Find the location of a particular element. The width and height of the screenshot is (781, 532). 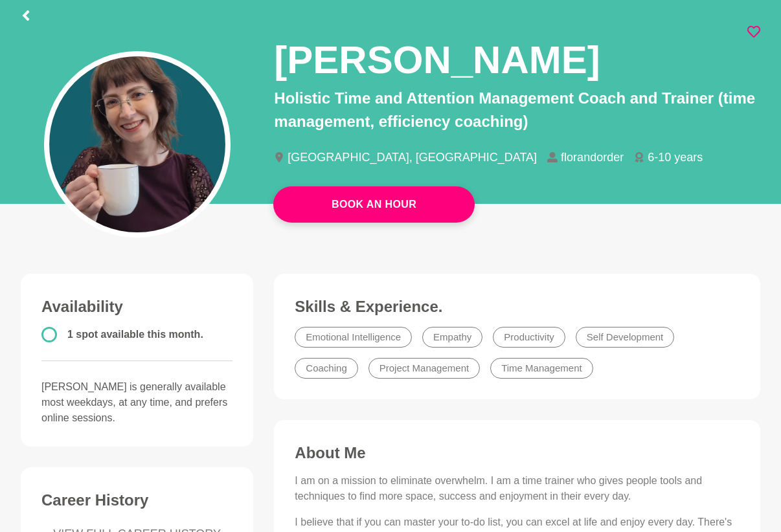

h3: Career History is located at coordinates (137, 501).